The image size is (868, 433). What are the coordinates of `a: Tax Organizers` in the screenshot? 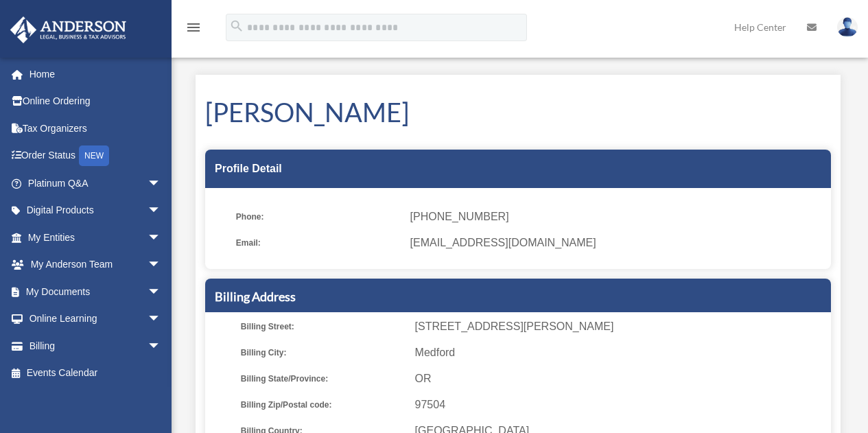 It's located at (95, 128).